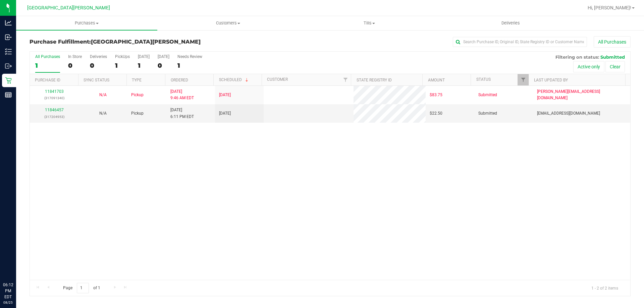 The width and height of the screenshot is (644, 308). What do you see at coordinates (98, 57) in the screenshot?
I see `div: Deliveries` at bounding box center [98, 57].